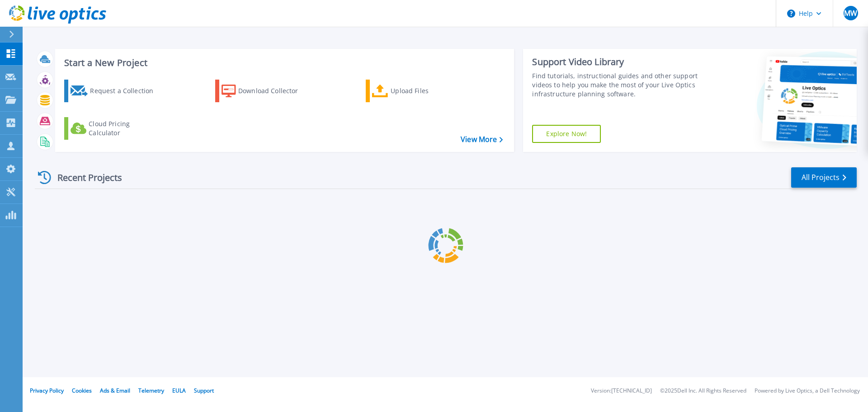  What do you see at coordinates (703, 391) in the screenshot?
I see `li: © 2025 Dell Inc. All Rights Reserved` at bounding box center [703, 391].